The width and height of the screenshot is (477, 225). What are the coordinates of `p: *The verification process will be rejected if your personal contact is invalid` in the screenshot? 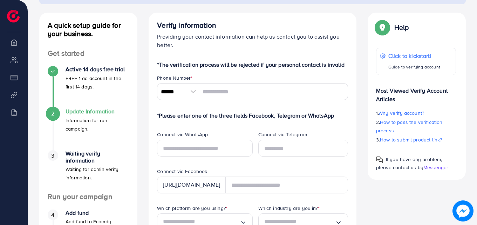 It's located at (253, 65).